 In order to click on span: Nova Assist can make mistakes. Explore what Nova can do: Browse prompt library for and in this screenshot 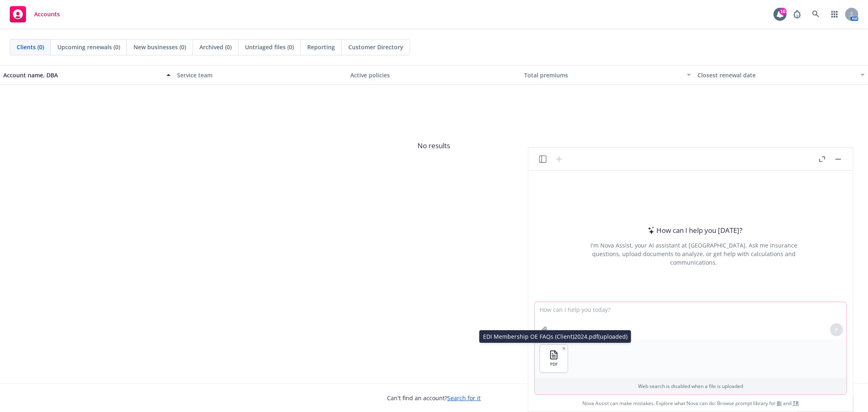, I will do `click(691, 403)`.